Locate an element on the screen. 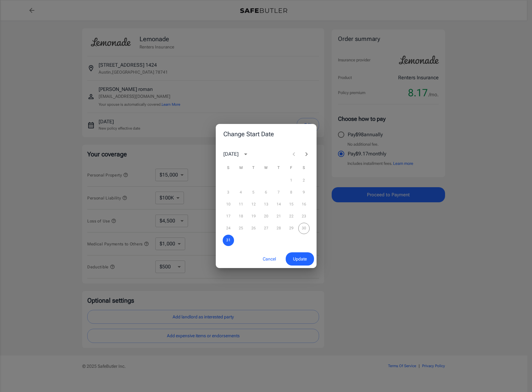  span: Monday is located at coordinates (241, 168).